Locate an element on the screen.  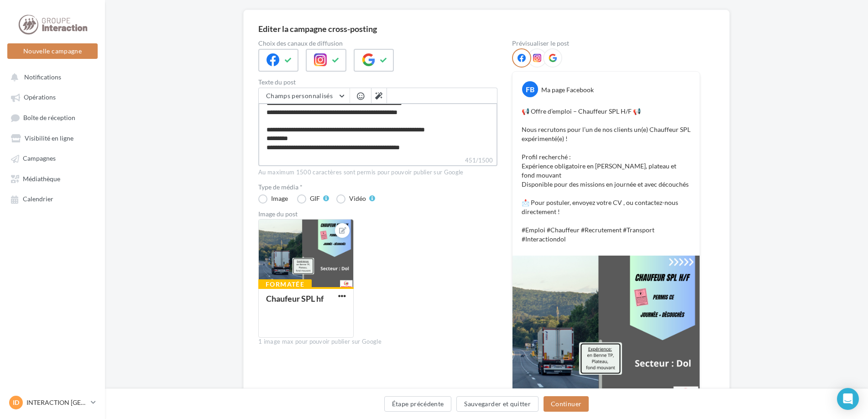
div: GIF is located at coordinates (315, 199).